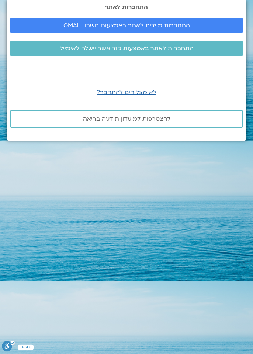 The image size is (253, 354). Describe the element at coordinates (127, 92) in the screenshot. I see `a: לא מצליחים להתחבר?` at that location.